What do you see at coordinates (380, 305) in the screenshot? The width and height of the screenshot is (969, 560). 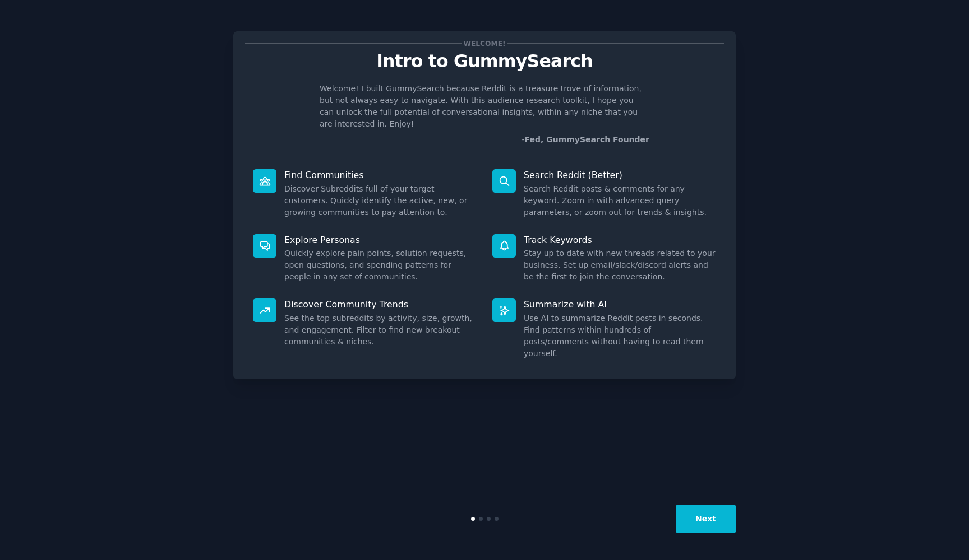 I see `p: Discover Community Trends` at bounding box center [380, 305].